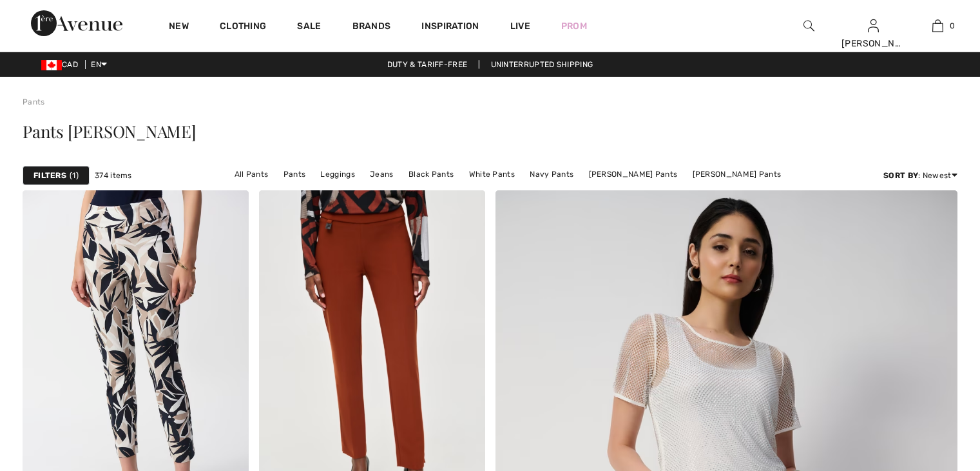 The image size is (980, 471). Describe the element at coordinates (381, 174) in the screenshot. I see `a: Jeans` at that location.